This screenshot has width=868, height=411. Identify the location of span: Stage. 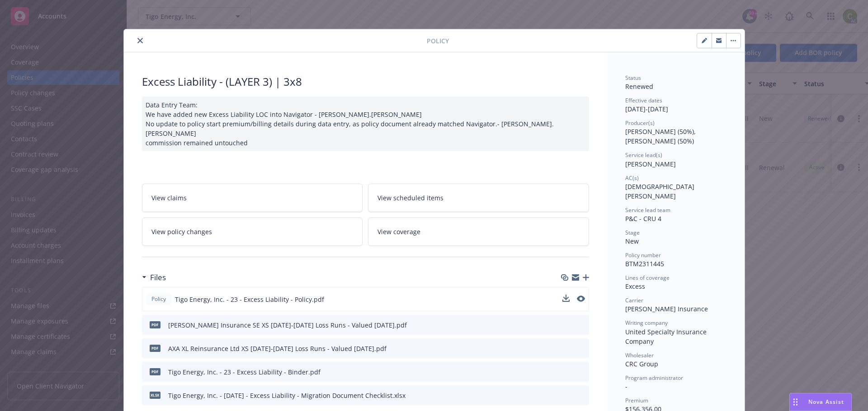
(632, 233).